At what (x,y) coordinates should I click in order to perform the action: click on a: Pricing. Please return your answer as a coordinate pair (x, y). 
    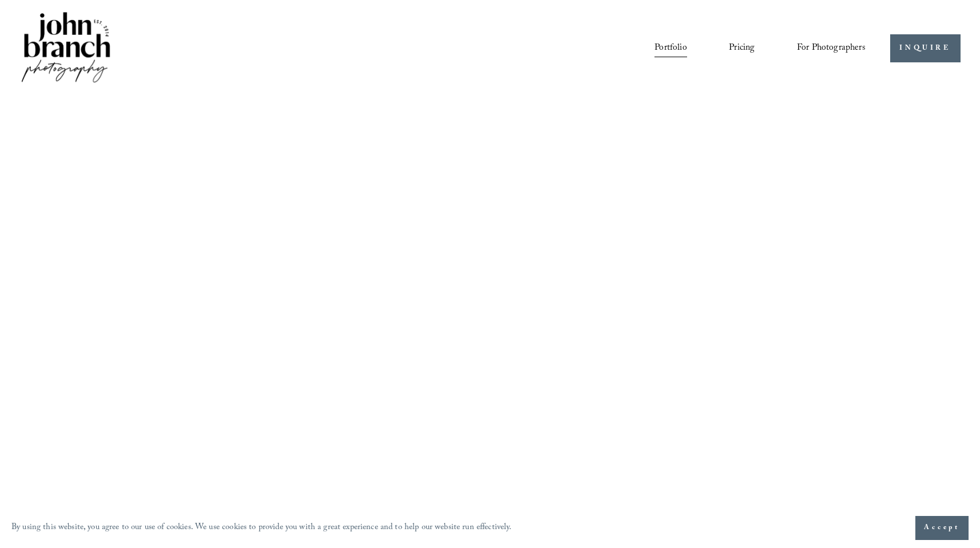
    Looking at the image, I should click on (741, 48).